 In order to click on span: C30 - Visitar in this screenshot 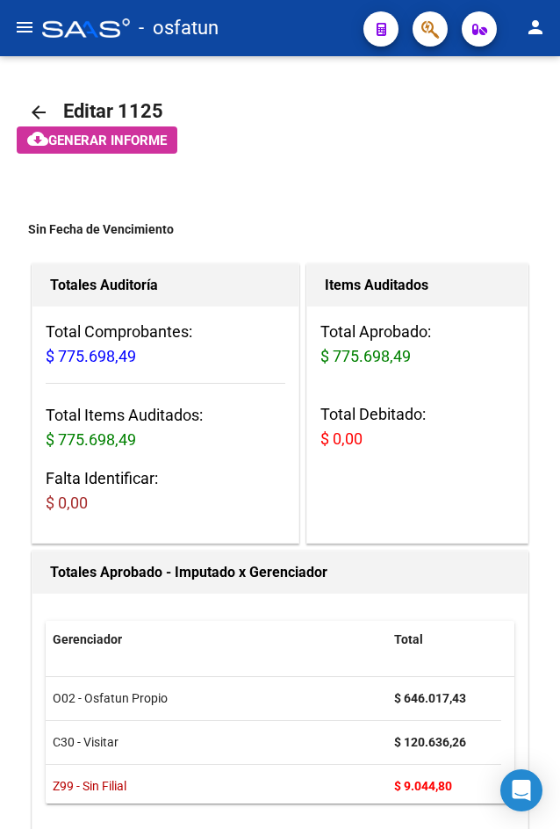, I will do `click(85, 742)`.